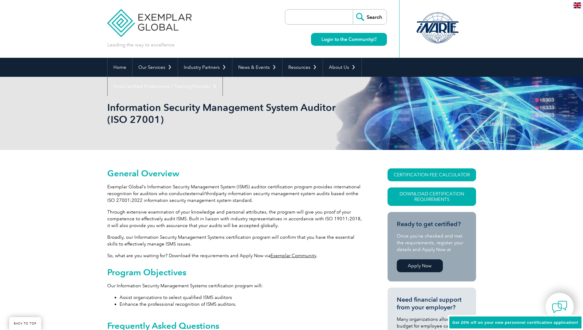 The height and width of the screenshot is (330, 583). What do you see at coordinates (141, 45) in the screenshot?
I see `p: Leading the way to excellence` at bounding box center [141, 45].